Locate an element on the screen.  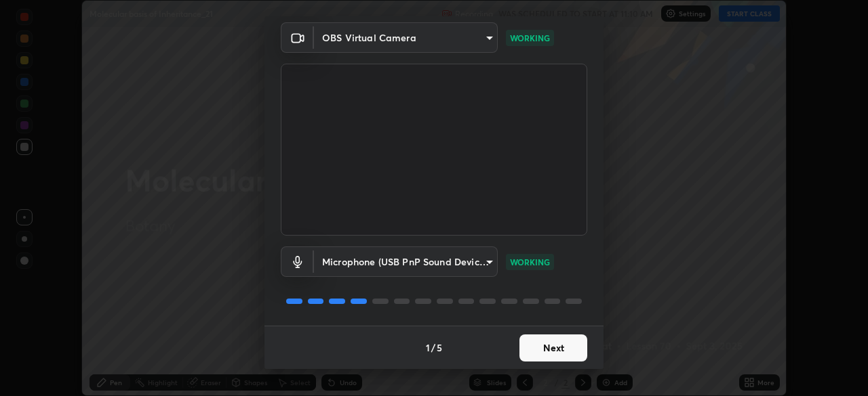
h4: 1 is located at coordinates (428, 348).